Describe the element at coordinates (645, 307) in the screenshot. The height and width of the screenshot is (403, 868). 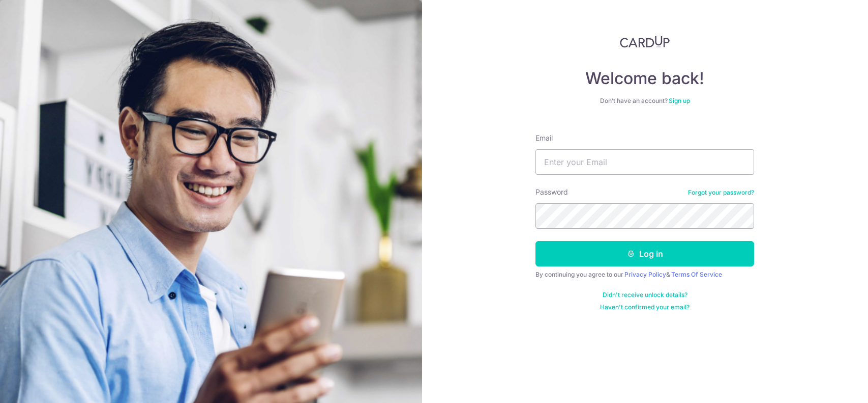
I see `a: Haven't confirmed your email?` at that location.